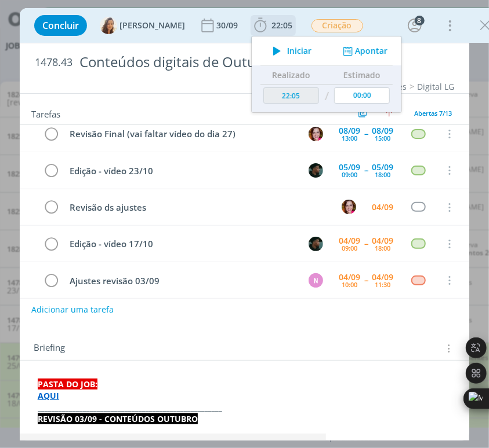  What do you see at coordinates (108, 25) in the screenshot?
I see `img: V` at bounding box center [108, 25].